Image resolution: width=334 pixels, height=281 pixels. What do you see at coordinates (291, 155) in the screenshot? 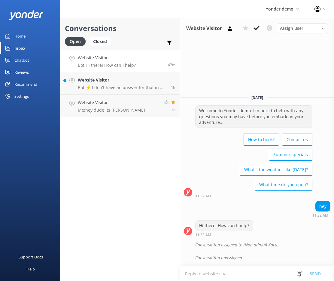
I see `button: Summer specials` at bounding box center [291, 155].